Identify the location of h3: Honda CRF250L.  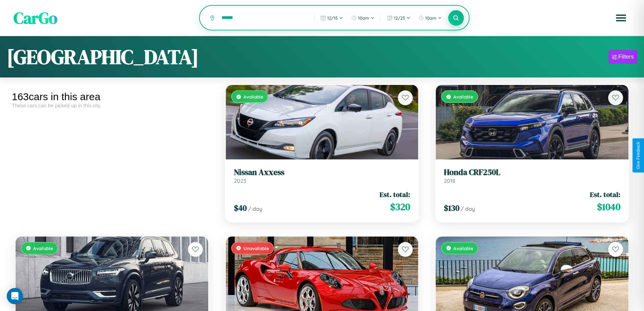
(532, 172).